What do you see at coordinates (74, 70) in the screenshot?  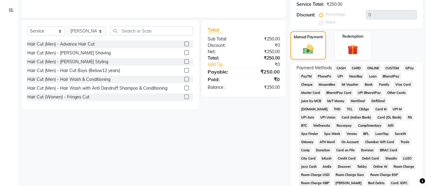 I see `div: Hair Cut (Men) - Hair Cut Boys (Below12 years)` at bounding box center [74, 70].